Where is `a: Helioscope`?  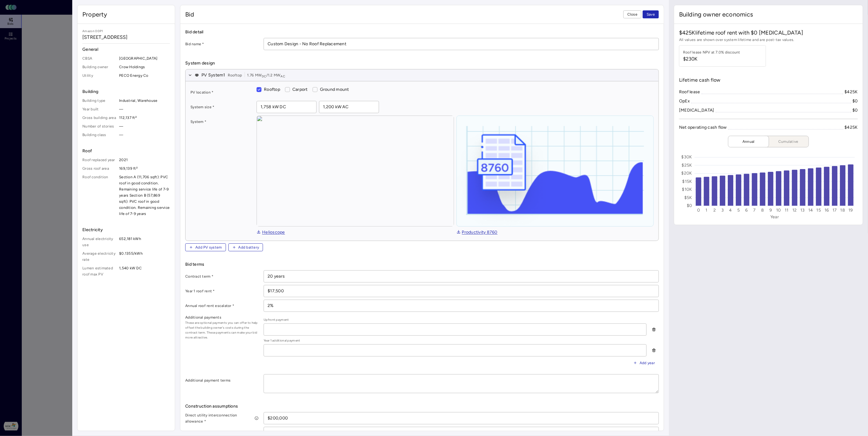 a: Helioscope is located at coordinates (270, 232).